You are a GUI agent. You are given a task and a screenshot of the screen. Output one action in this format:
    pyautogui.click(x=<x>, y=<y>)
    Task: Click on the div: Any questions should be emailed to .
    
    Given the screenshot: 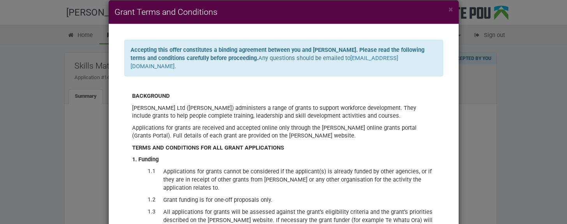 What is the action you would take?
    pyautogui.click(x=283, y=58)
    